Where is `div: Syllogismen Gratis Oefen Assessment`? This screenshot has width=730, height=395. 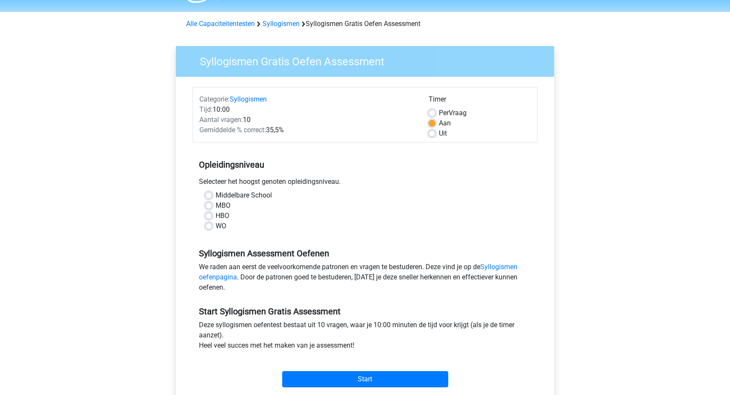 div: Syllogismen Gratis Oefen Assessment is located at coordinates (365, 24).